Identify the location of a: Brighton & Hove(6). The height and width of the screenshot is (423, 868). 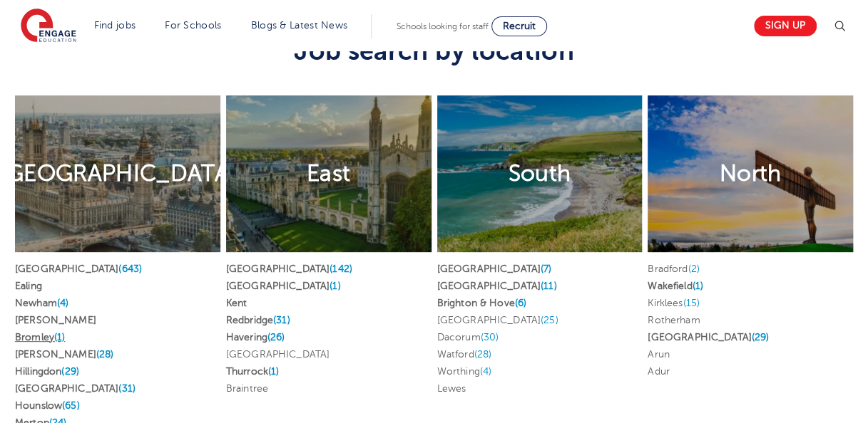
(482, 303).